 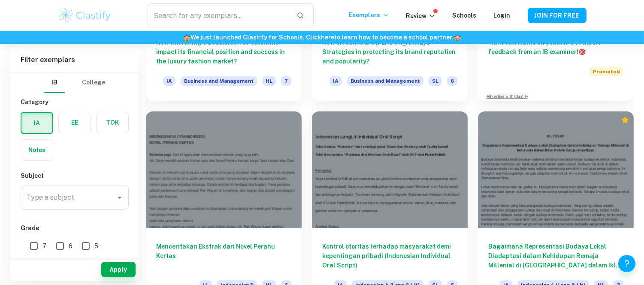 I want to click on img: Clastify logo, so click(x=85, y=16).